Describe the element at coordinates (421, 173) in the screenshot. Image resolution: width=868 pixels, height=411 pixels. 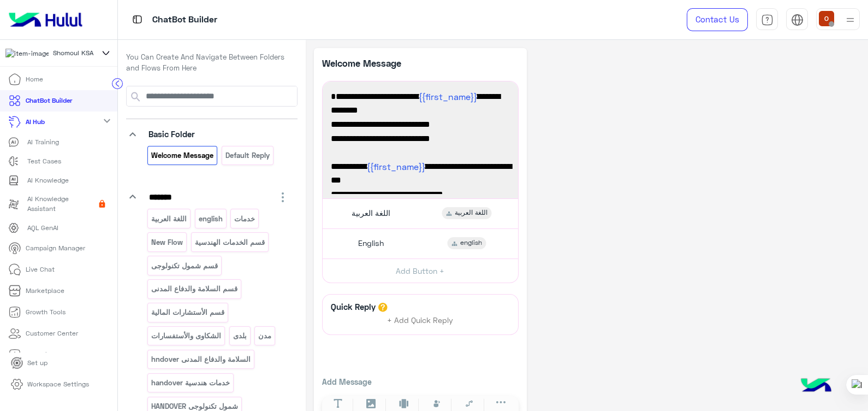
I see `span: Welcome to Shomoul Professional Consulting!` at that location.